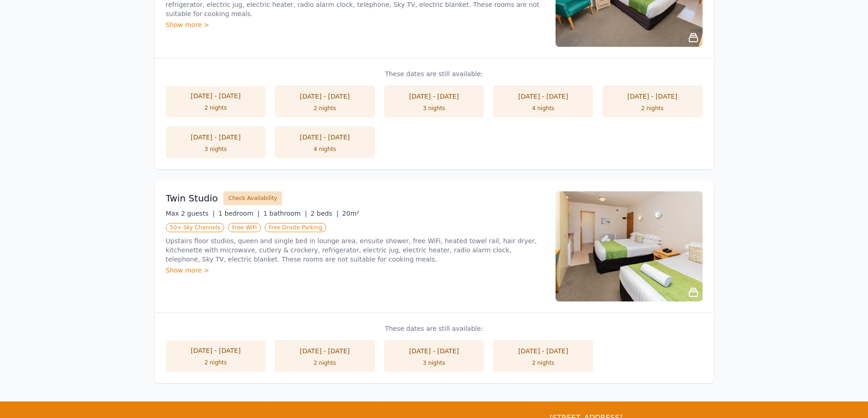 The image size is (868, 418). I want to click on span: 2 beds |, so click(325, 213).